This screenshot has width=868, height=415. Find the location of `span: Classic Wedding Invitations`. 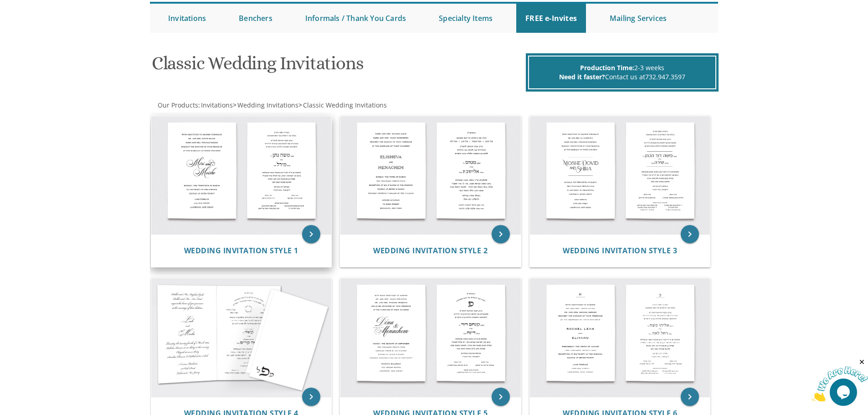

span: Classic Wedding Invitations is located at coordinates (345, 105).